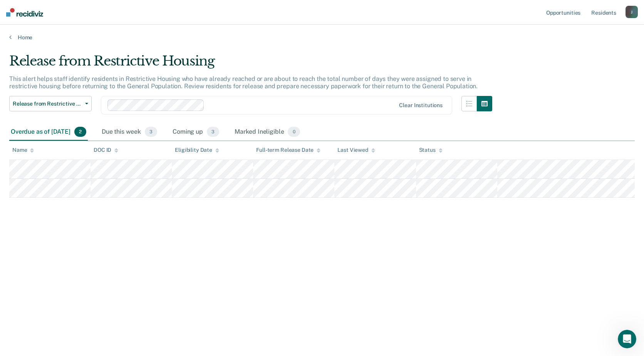 The width and height of the screenshot is (644, 356). Describe the element at coordinates (24, 12) in the screenshot. I see `img: Recidiviz` at that location.